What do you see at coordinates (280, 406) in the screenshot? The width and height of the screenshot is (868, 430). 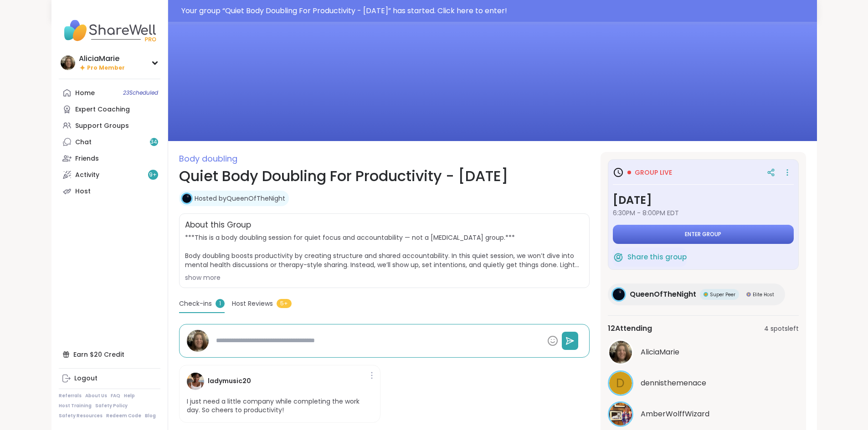 I see `p: I just need a little company while completing the work day. So cheers to productivity!` at bounding box center [280, 406].